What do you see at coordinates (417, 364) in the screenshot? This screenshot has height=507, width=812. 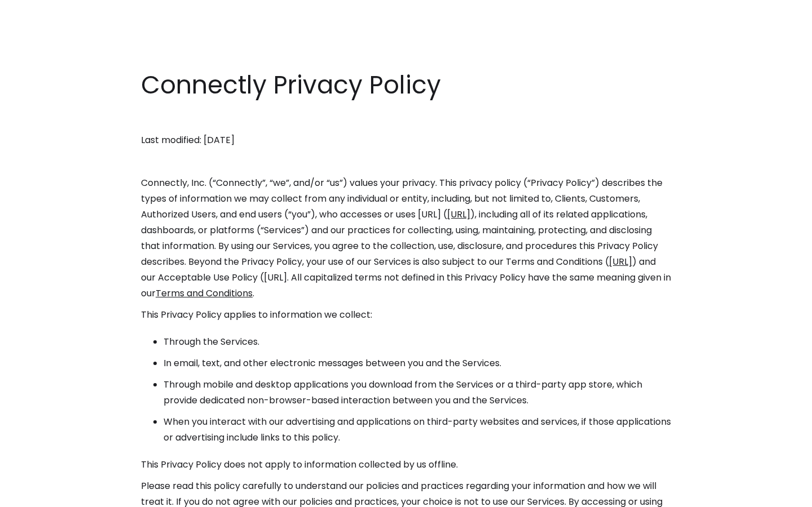 I see `li: In email, text, and other electronic messages between you and the Services.` at bounding box center [417, 364].